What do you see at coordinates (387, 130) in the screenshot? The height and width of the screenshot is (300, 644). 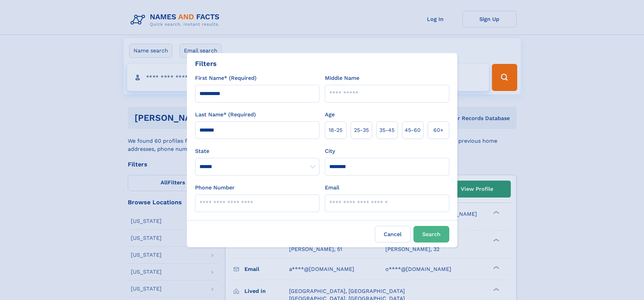 I see `span: 35‑45` at bounding box center [387, 130].